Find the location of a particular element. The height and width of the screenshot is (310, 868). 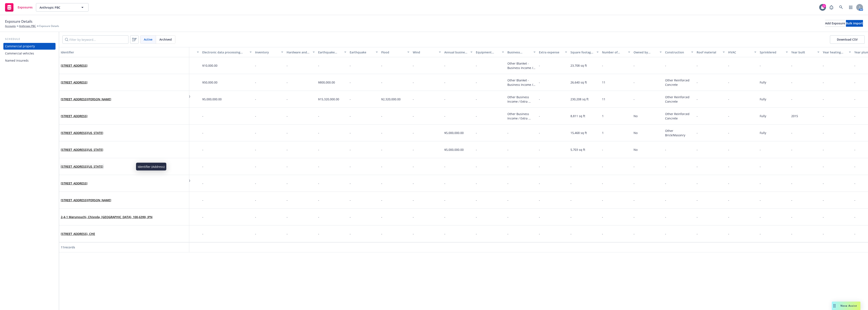

div: Inventory is located at coordinates (267, 52).